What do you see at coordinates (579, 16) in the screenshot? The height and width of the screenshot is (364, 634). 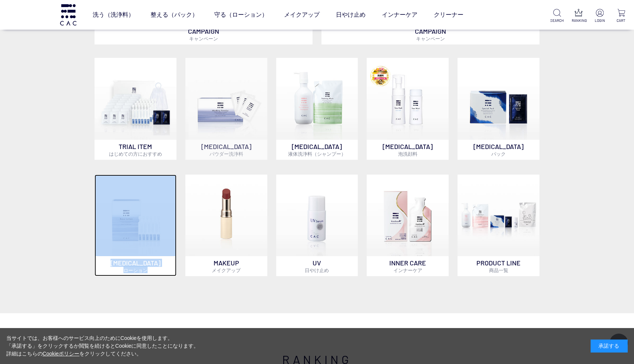 I see `a: RANKING` at bounding box center [579, 16].